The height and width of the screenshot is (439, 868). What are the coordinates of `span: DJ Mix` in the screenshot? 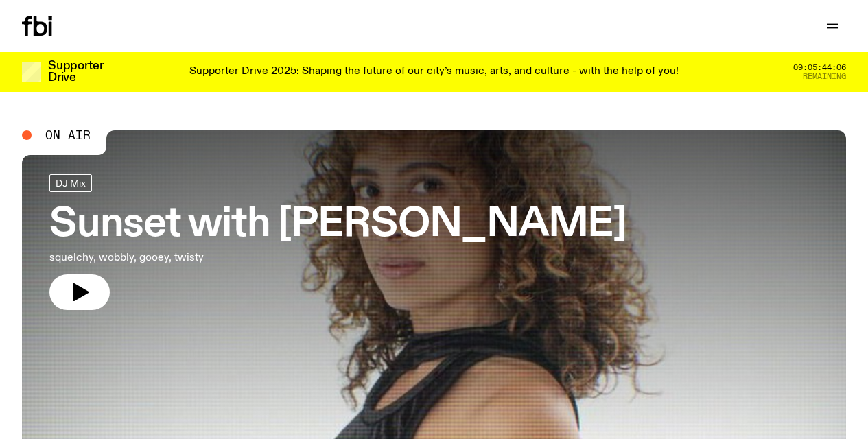 It's located at (71, 182).